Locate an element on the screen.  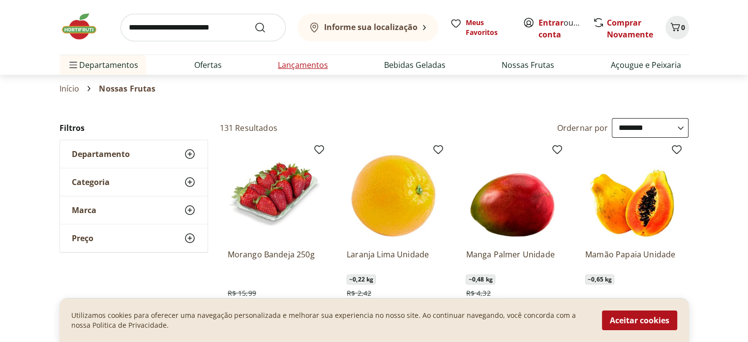
img: Hortifruti is located at coordinates (84, 27).